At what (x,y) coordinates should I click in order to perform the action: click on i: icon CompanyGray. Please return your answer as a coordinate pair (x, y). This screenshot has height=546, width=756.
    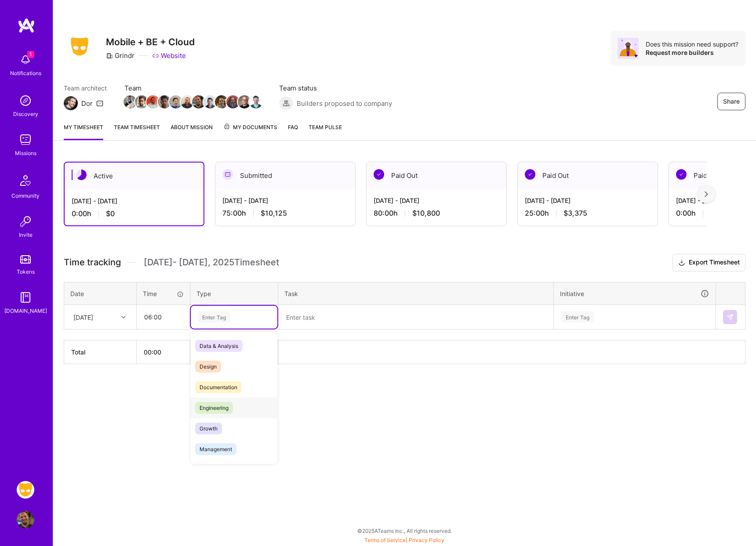
    Looking at the image, I should click on (109, 56).